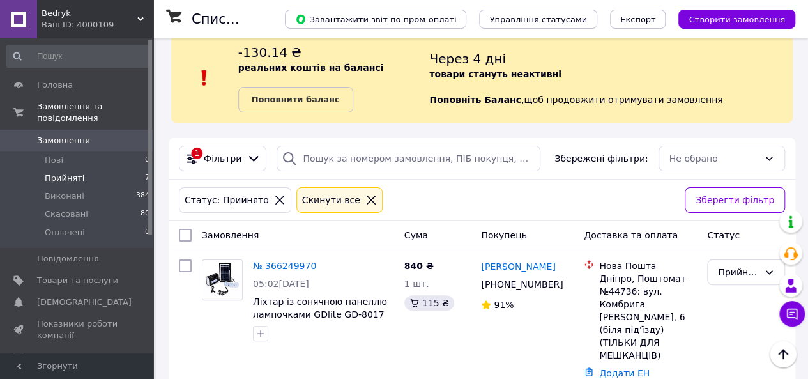 The height and width of the screenshot is (379, 808). Describe the element at coordinates (64, 196) in the screenshot. I see `span: Виконані` at that location.